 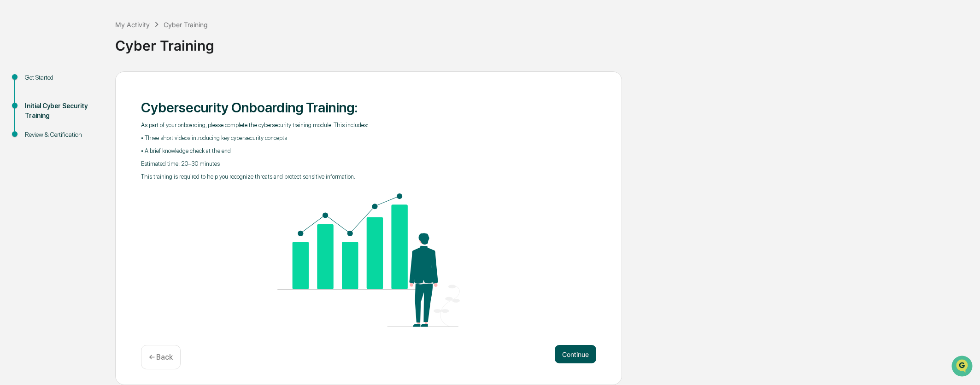 I want to click on a: 🗄️Attestations, so click(x=90, y=120).